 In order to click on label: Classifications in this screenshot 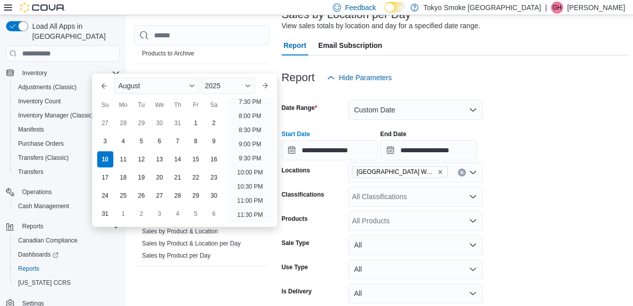, I will do `click(303, 194)`.